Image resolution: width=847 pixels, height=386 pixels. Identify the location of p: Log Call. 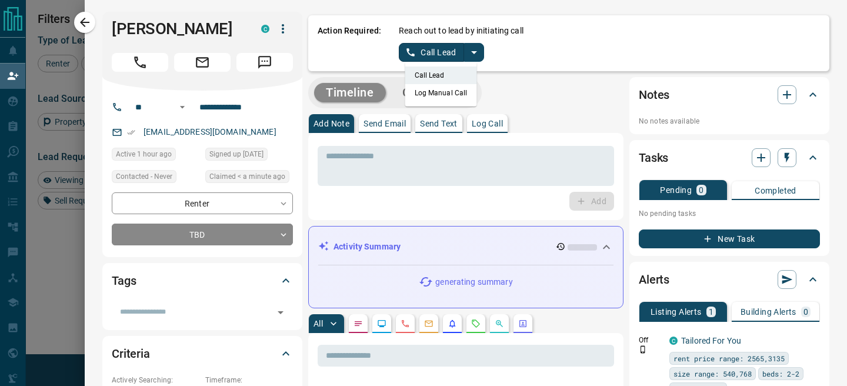
(487, 123).